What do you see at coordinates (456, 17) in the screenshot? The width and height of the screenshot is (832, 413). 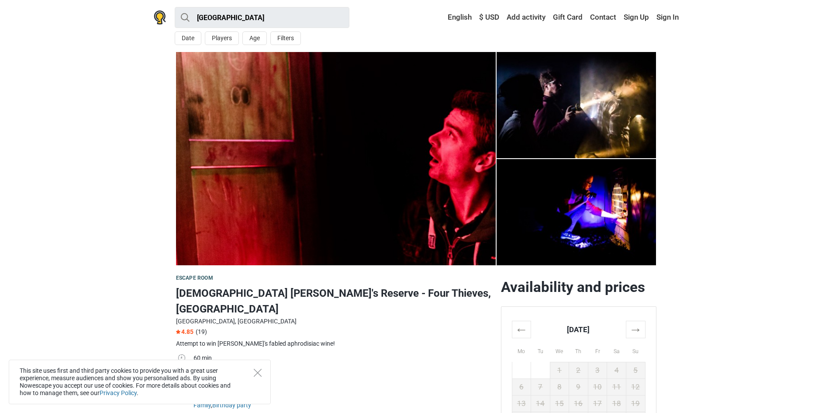 I see `a: English` at bounding box center [456, 17].